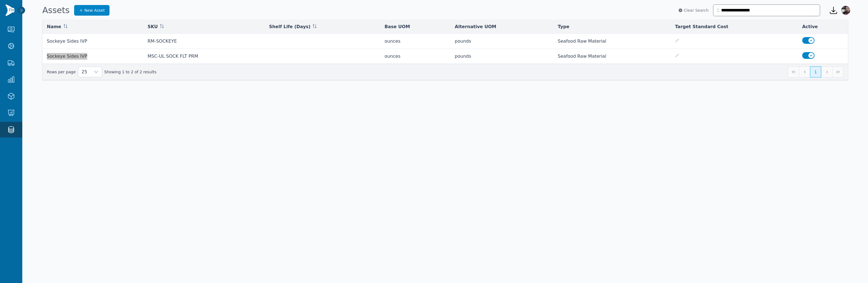 The image size is (868, 283). I want to click on span: Showing 1 to 2 of 2 results, so click(130, 72).